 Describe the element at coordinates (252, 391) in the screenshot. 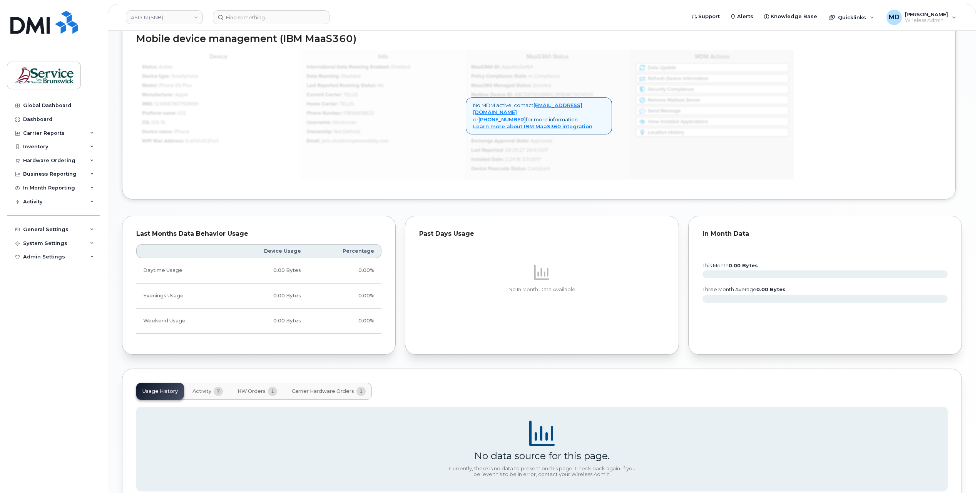

I see `span: HW Orders` at that location.